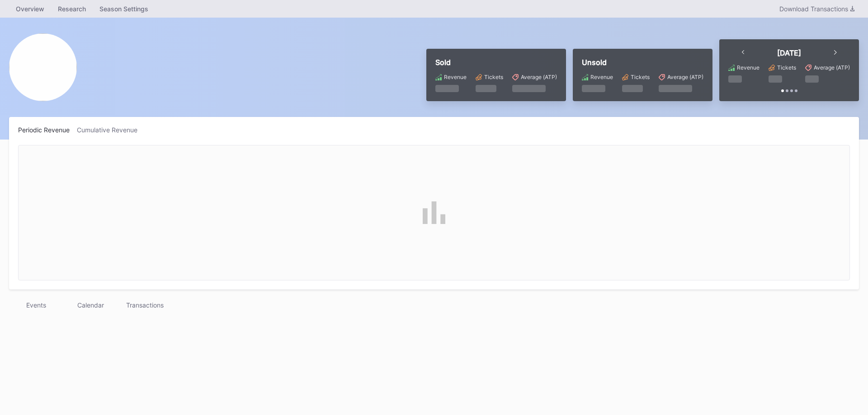  I want to click on div: Season Settings, so click(124, 9).